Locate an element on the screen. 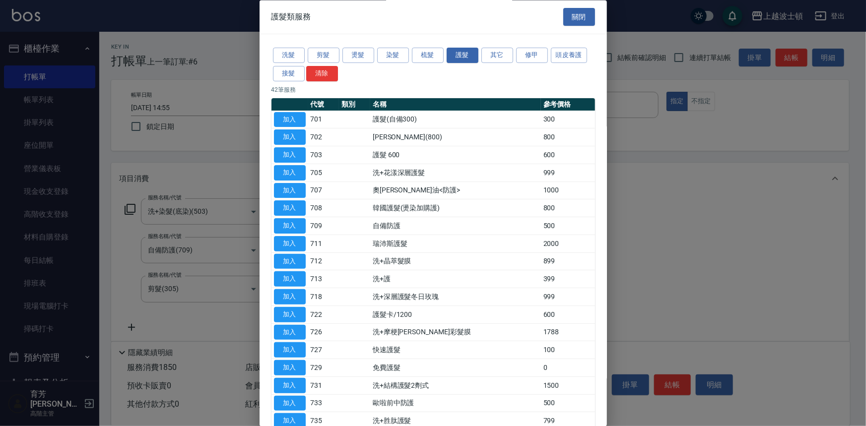  td: 727 is located at coordinates (324, 350).